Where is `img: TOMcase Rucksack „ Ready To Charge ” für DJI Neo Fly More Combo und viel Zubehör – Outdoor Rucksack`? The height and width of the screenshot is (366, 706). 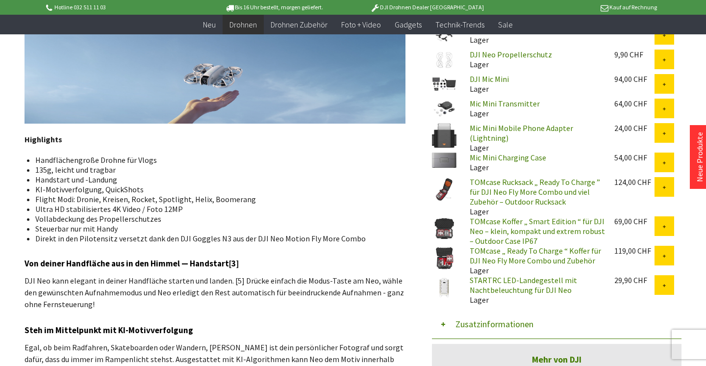 img: TOMcase Rucksack „ Ready To Charge ” für DJI Neo Fly More Combo und viel Zubehör – Outdoor Rucksack is located at coordinates (444, 189).